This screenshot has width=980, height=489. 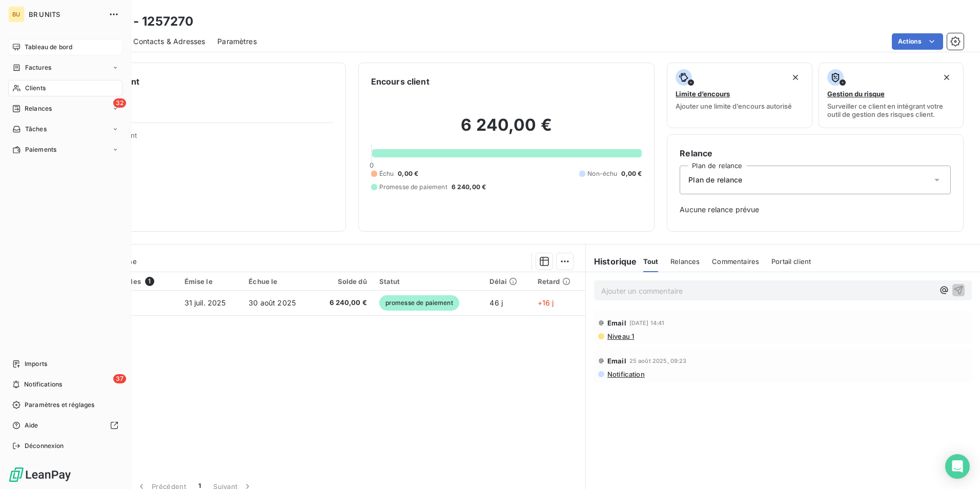 What do you see at coordinates (237, 41) in the screenshot?
I see `span: Paramètres` at bounding box center [237, 41].